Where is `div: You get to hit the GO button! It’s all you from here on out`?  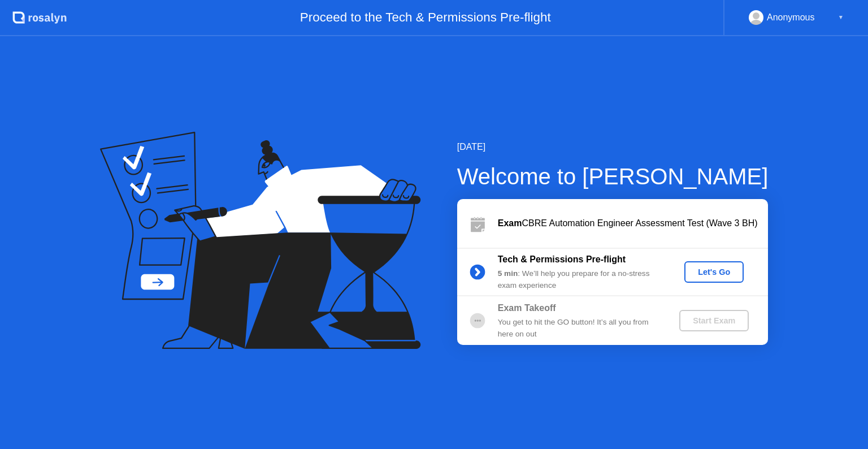 div: You get to hit the GO button! It’s all you from here on out is located at coordinates (579, 328).